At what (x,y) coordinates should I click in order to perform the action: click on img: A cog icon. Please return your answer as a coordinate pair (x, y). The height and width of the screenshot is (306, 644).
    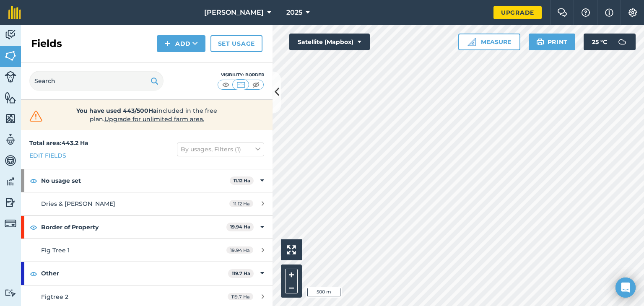
    Looking at the image, I should click on (633, 12).